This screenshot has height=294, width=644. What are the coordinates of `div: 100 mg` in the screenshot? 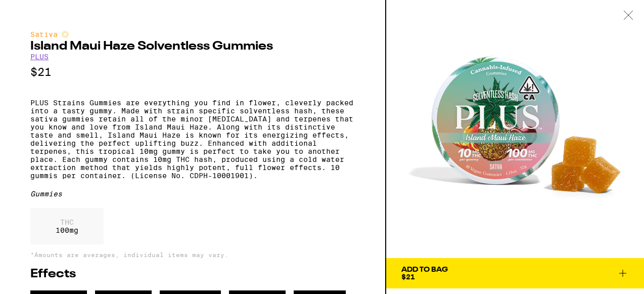 It's located at (66, 226).